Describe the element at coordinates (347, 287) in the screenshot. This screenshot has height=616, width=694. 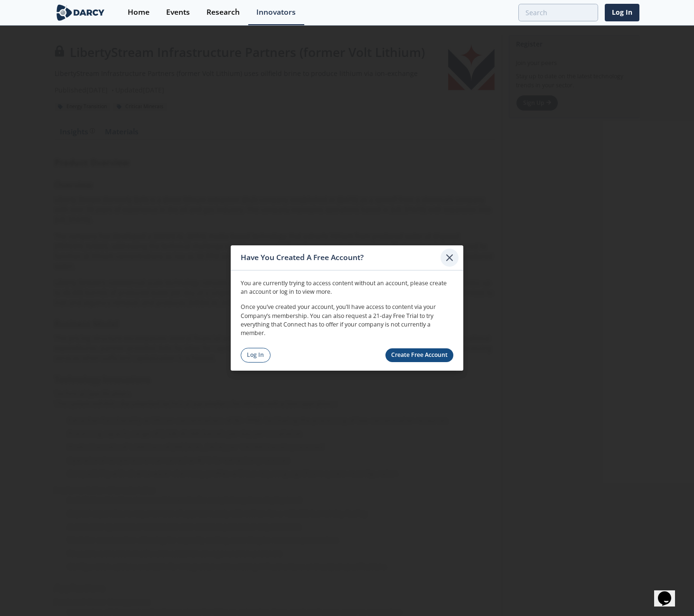
I see `p: You are currently trying to access content without an account, please create an account or log in...` at that location.